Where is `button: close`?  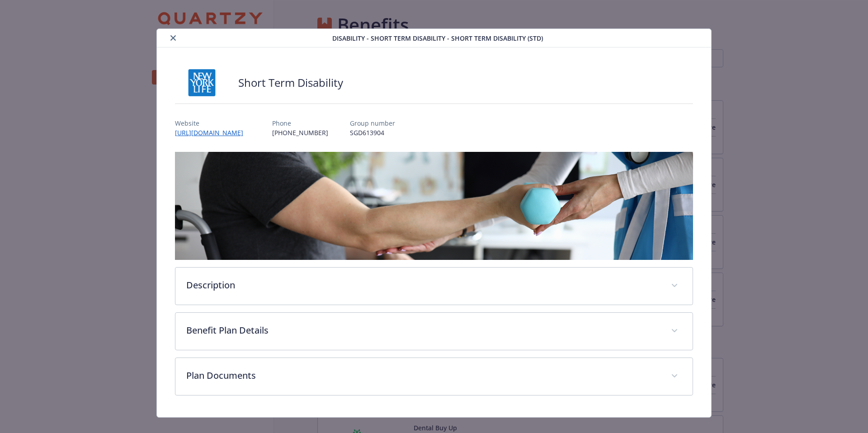 button: close is located at coordinates (173, 38).